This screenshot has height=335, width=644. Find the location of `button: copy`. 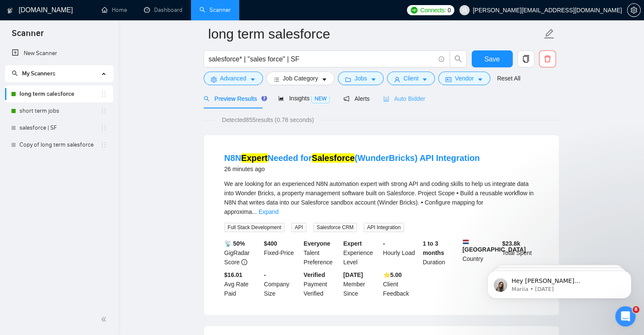

button: copy is located at coordinates (526, 59).